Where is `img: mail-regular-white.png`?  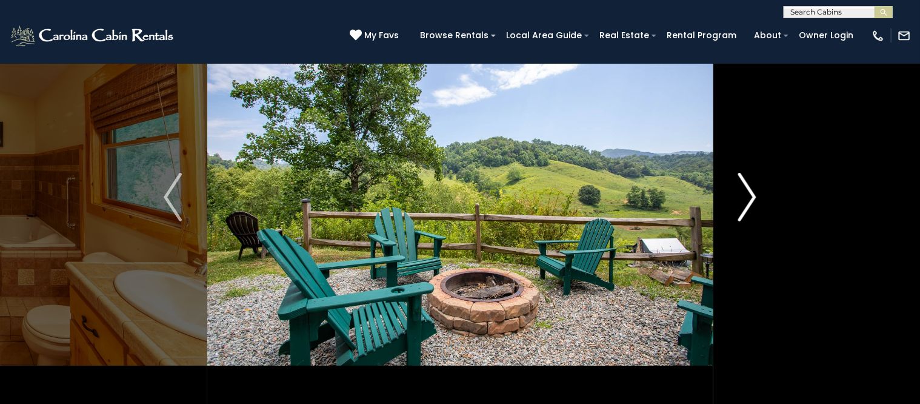
img: mail-regular-white.png is located at coordinates (904, 36).